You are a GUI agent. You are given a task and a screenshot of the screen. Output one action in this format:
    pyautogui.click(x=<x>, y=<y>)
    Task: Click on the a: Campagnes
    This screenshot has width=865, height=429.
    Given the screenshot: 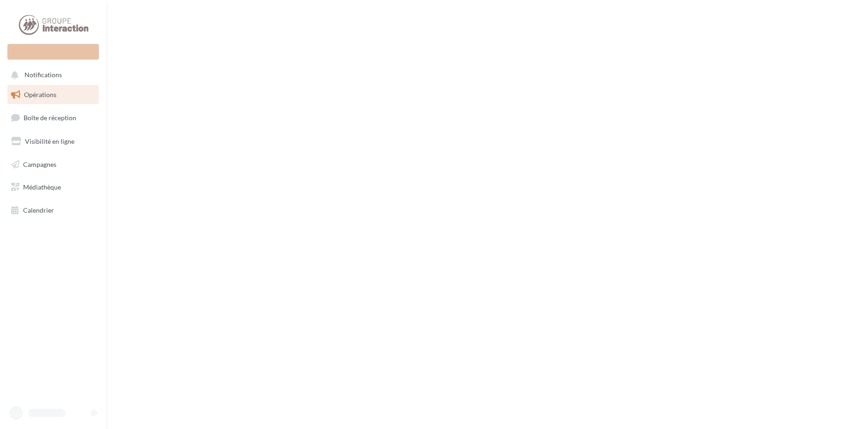 What is the action you would take?
    pyautogui.click(x=53, y=164)
    